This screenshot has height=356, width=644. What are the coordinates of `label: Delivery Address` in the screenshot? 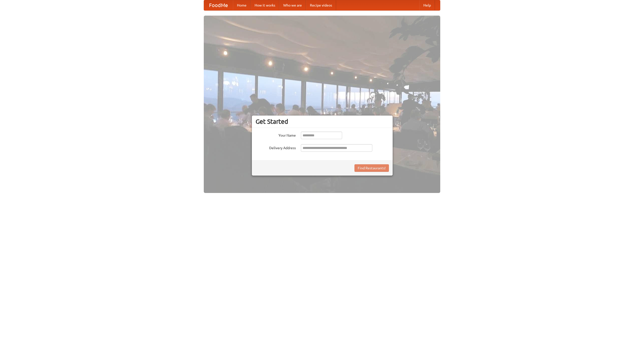 It's located at (275, 147).